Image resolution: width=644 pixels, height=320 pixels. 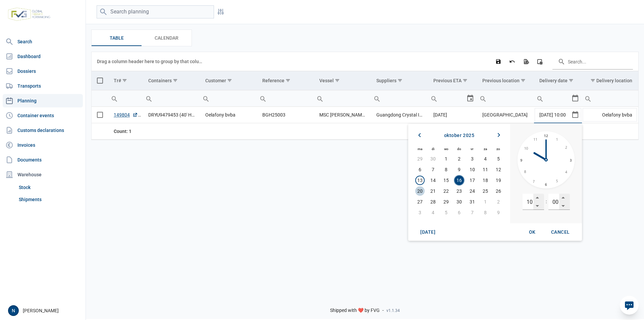 I want to click on div: Vessel, so click(x=327, y=80).